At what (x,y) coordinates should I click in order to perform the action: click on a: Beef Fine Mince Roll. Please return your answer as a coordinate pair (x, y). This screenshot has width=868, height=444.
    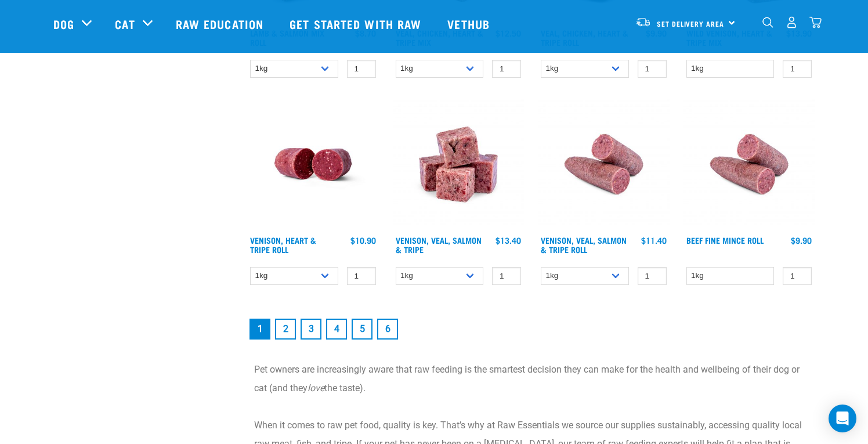
    Looking at the image, I should click on (725, 240).